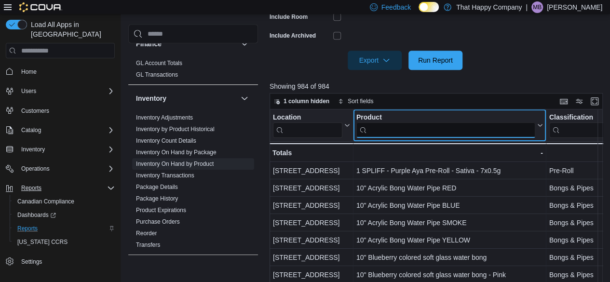 The height and width of the screenshot is (282, 610). What do you see at coordinates (360, 101) in the screenshot?
I see `span: Sort fields` at bounding box center [360, 101].